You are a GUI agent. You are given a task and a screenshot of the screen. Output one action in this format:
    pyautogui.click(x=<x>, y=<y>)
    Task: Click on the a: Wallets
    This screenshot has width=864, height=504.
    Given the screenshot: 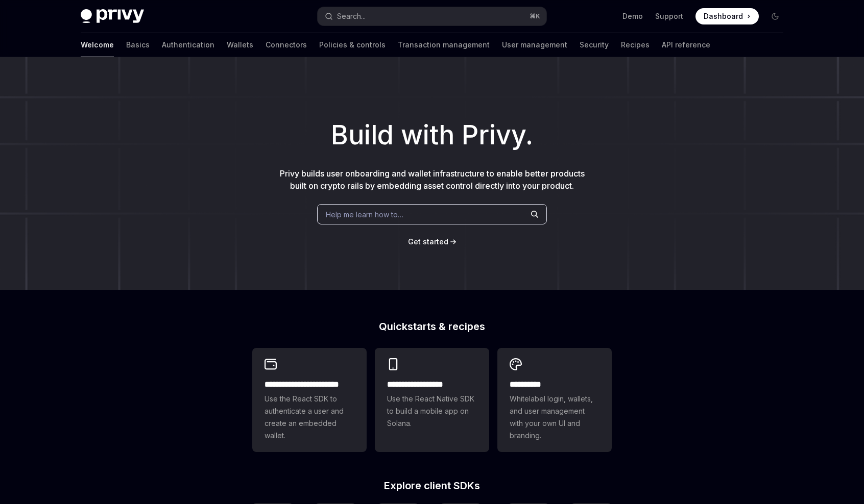 What is the action you would take?
    pyautogui.click(x=240, y=45)
    